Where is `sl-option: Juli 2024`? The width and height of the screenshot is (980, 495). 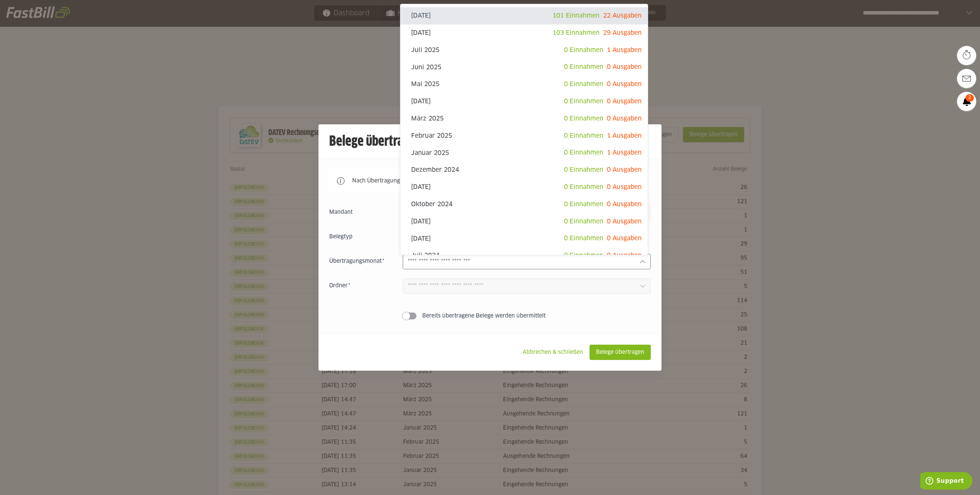
sl-option: Juli 2024 is located at coordinates (524, 255).